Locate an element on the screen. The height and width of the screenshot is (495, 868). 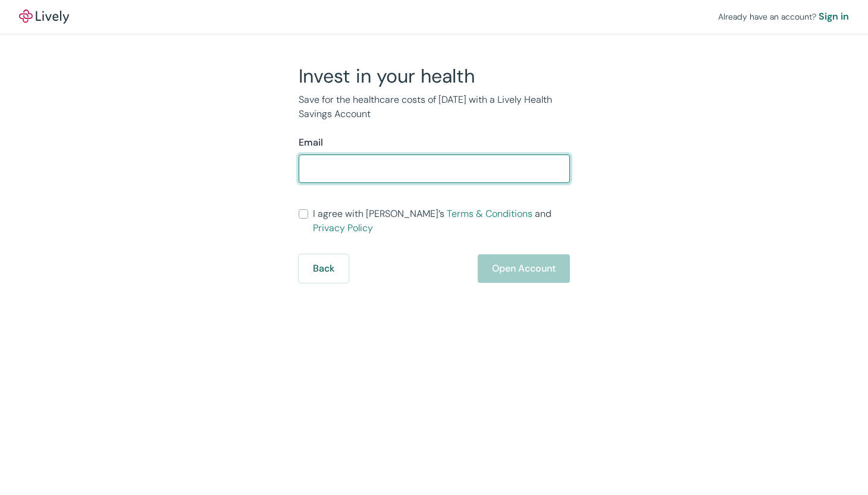
div: Already have an account? is located at coordinates (784, 17).